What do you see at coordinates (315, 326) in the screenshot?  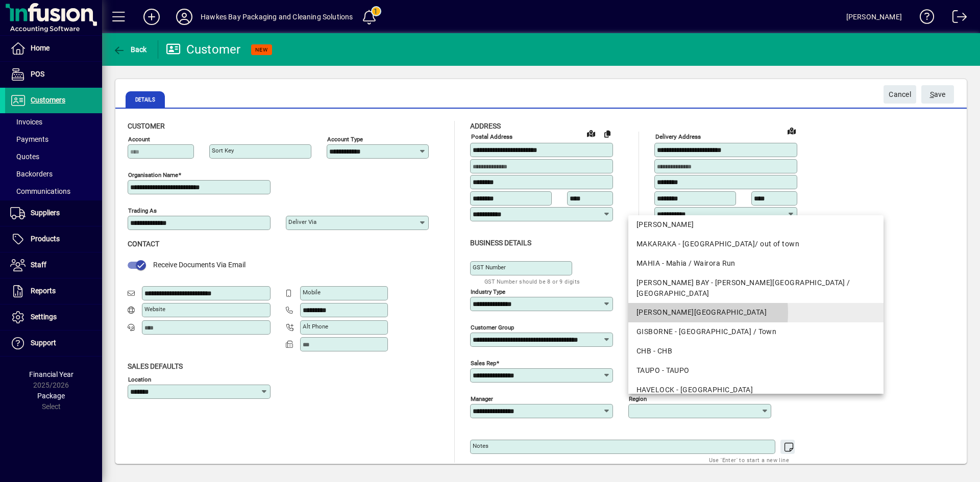 I see `mat-label: Alt Phone` at bounding box center [315, 326].